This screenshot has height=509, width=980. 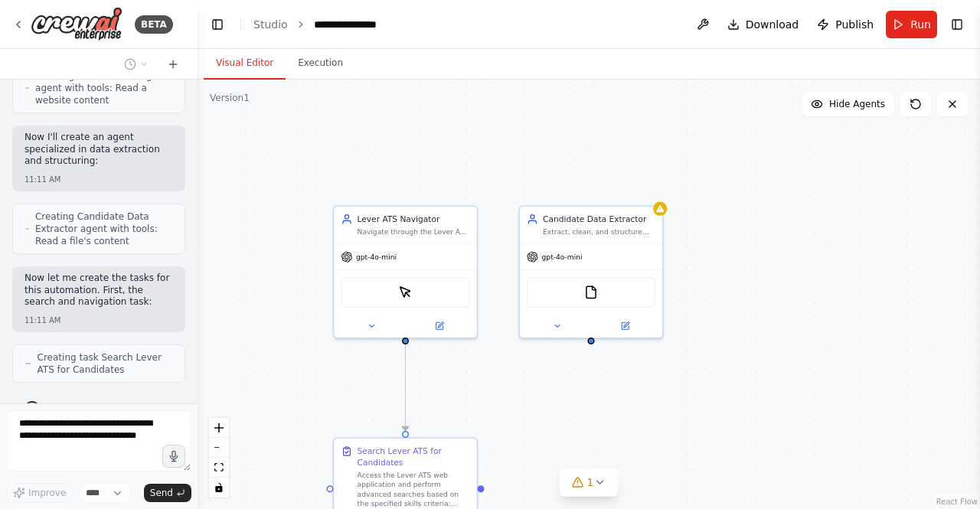 What do you see at coordinates (103, 229) in the screenshot?
I see `span: Creating Candidate Data Extractor agent with tools: Read a file's content` at bounding box center [103, 229].